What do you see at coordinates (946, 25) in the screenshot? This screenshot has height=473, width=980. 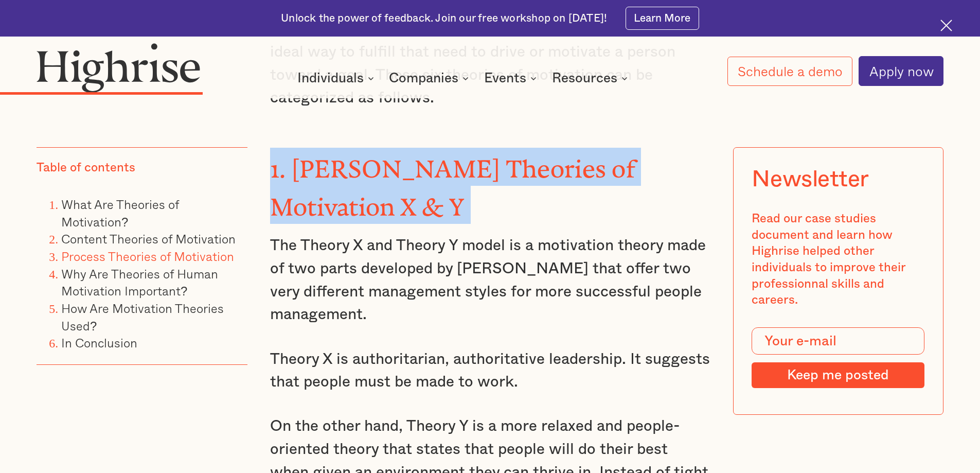 I see `img: Cross icon` at bounding box center [946, 25].